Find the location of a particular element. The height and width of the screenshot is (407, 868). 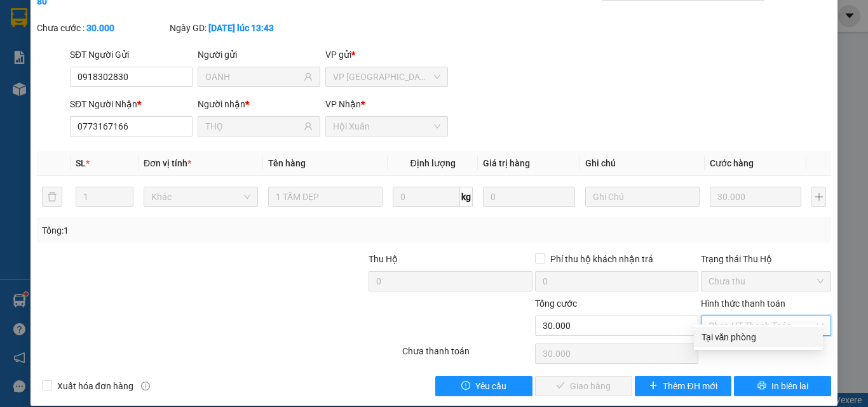

input: Tên người gửi is located at coordinates (253, 77).